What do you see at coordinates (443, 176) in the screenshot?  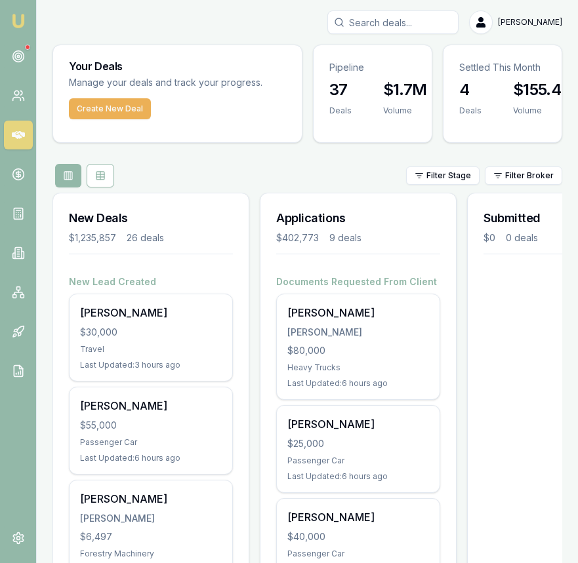 I see `button: Filter Stage` at bounding box center [443, 176].